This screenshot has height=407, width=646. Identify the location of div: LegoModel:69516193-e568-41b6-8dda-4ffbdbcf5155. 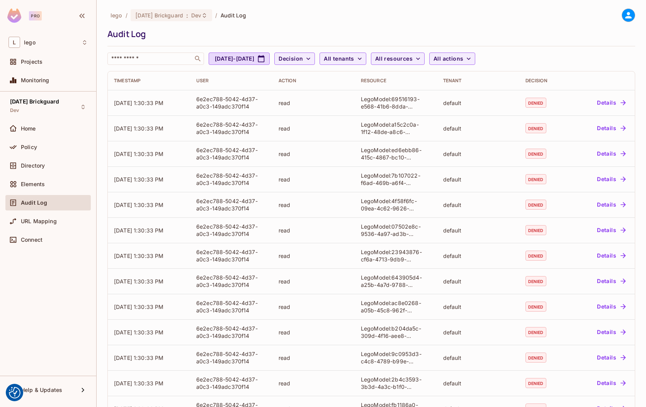
(396, 103).